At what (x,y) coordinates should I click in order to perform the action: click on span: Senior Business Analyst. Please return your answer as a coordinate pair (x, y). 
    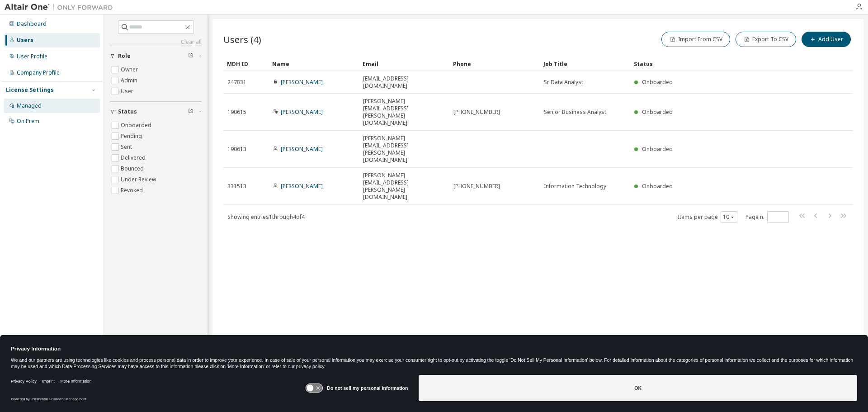
    Looking at the image, I should click on (575, 112).